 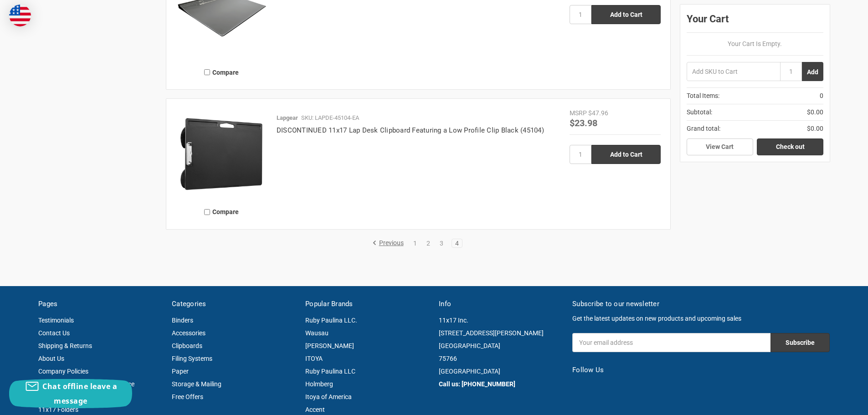 What do you see at coordinates (330, 371) in the screenshot?
I see `a: Ruby Paulina LLC` at bounding box center [330, 371].